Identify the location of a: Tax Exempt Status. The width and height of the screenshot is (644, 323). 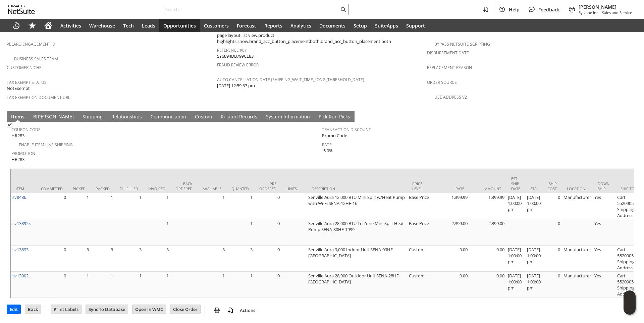
(26, 82).